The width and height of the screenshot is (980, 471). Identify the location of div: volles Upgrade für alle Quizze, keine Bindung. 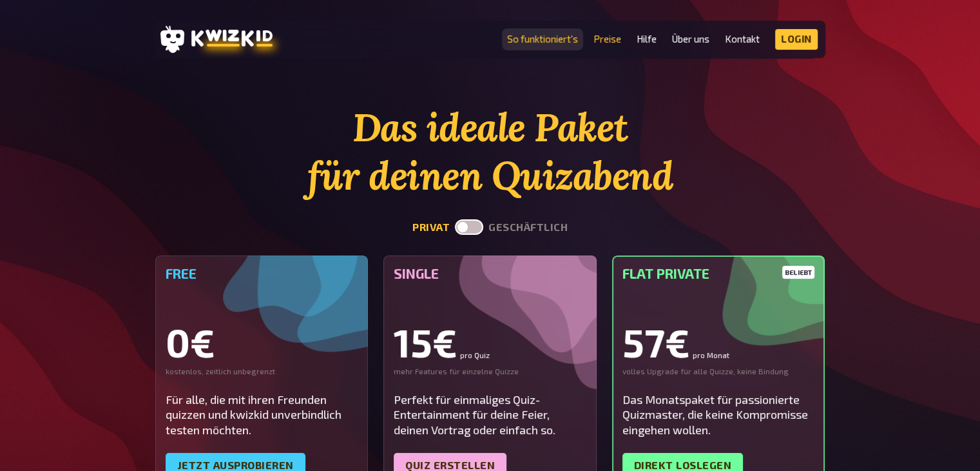
(718, 372).